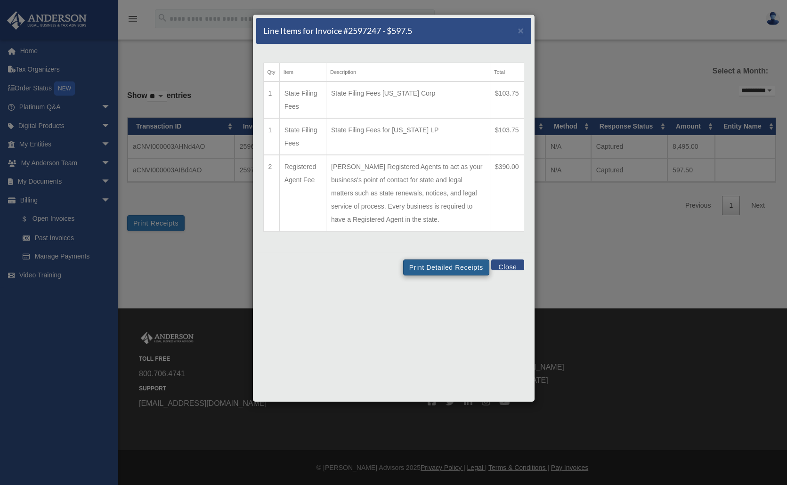  Describe the element at coordinates (446, 267) in the screenshot. I see `button: Print Detailed Receipts` at that location.